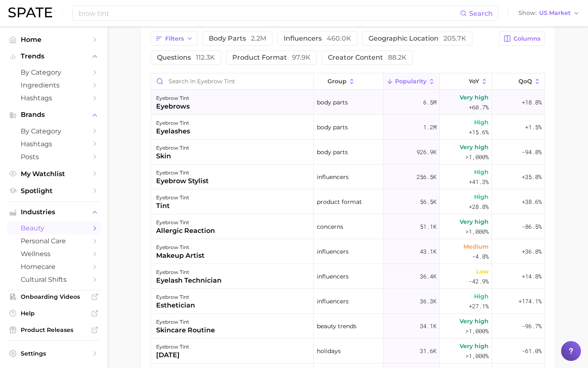 The width and height of the screenshot is (588, 368). What do you see at coordinates (301, 57) in the screenshot?
I see `span: 97.9k` at bounding box center [301, 57].